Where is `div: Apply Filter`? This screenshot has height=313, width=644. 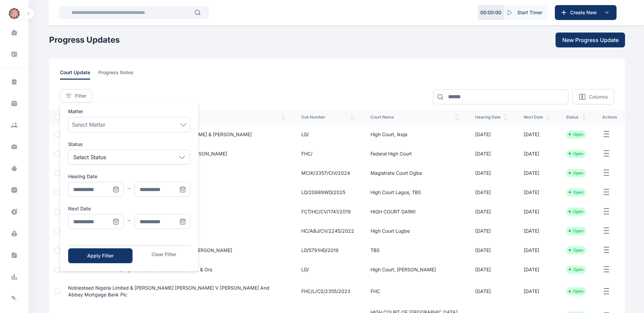 div: Apply Filter is located at coordinates (100, 256).